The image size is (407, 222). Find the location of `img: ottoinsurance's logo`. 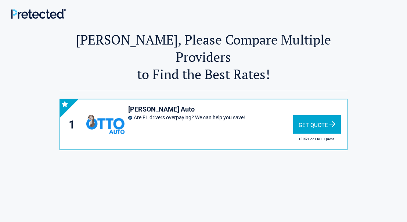

img: ottoinsurance's logo is located at coordinates (105, 124).